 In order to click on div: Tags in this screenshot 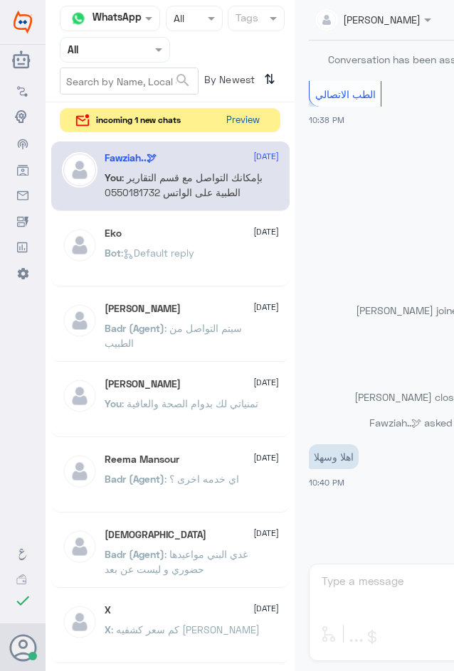, I will do `click(245, 19)`.